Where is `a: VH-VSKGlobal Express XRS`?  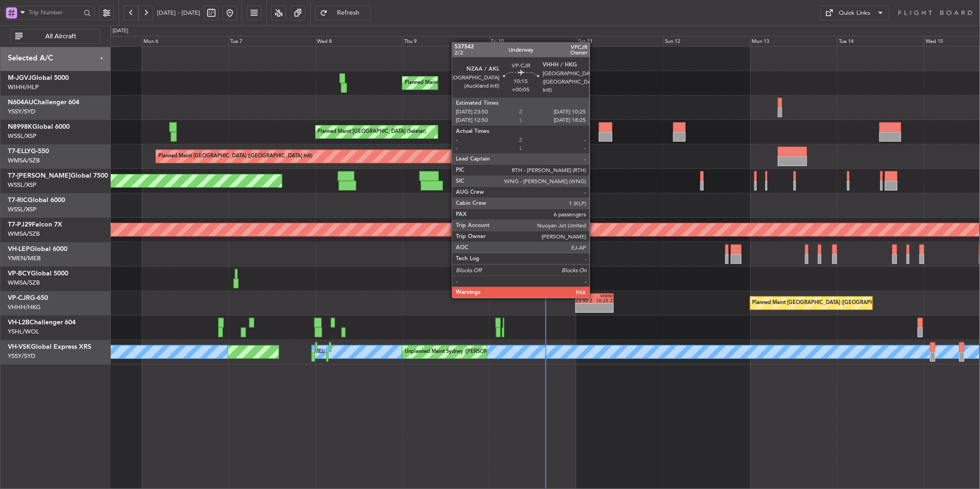 a: VH-VSKGlobal Express XRS is located at coordinates (49, 347).